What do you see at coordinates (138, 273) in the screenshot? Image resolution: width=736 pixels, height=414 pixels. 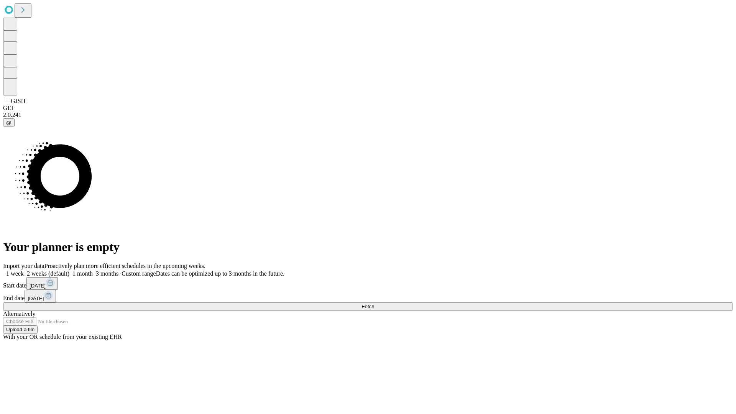 I see `span: Custom range` at bounding box center [138, 273].